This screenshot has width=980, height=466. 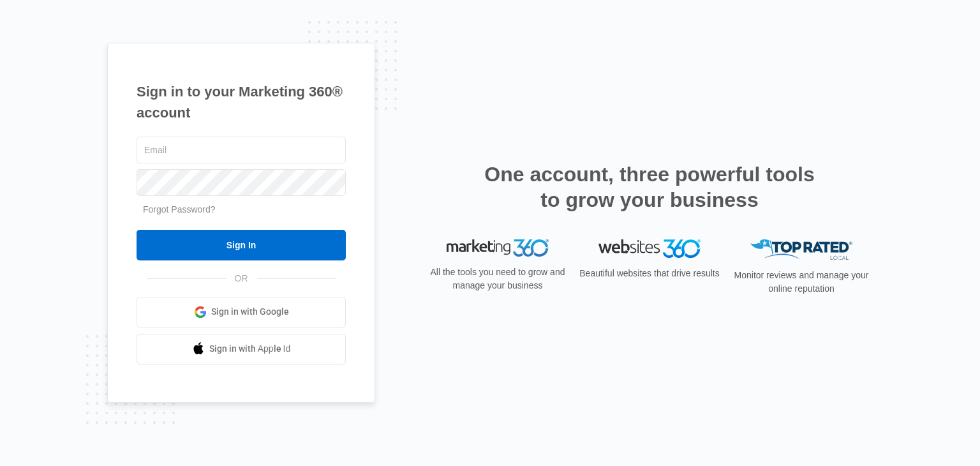 What do you see at coordinates (802, 249) in the screenshot?
I see `img: Top Rated Local` at bounding box center [802, 249].